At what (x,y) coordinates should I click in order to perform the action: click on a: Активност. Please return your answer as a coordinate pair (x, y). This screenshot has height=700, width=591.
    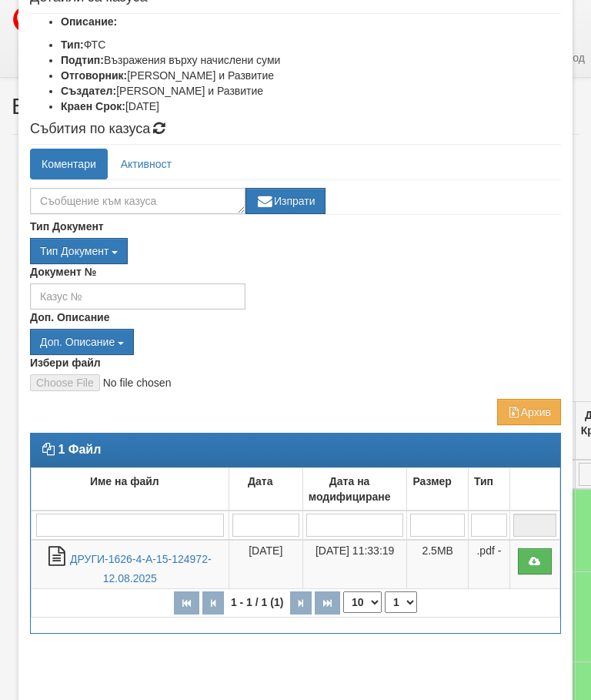
    Looking at the image, I should click on (146, 164).